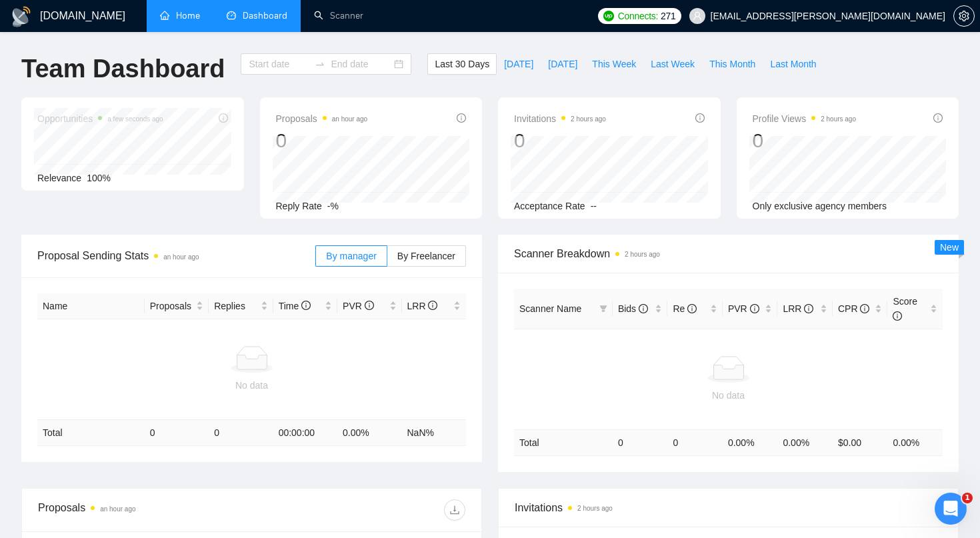 Image resolution: width=980 pixels, height=538 pixels. Describe the element at coordinates (964, 16) in the screenshot. I see `a: setting` at that location.